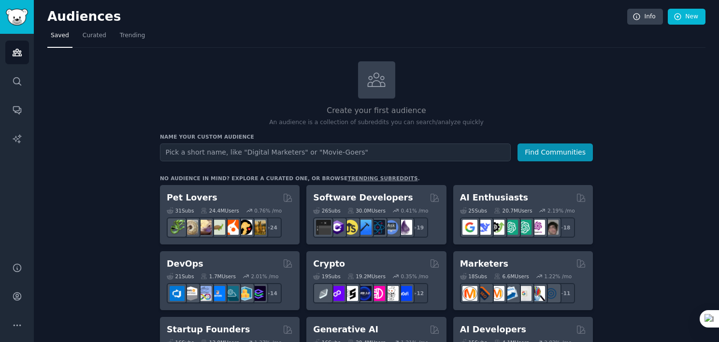  What do you see at coordinates (558, 277) in the screenshot?
I see `div: 1.22 % /mo` at bounding box center [558, 277].